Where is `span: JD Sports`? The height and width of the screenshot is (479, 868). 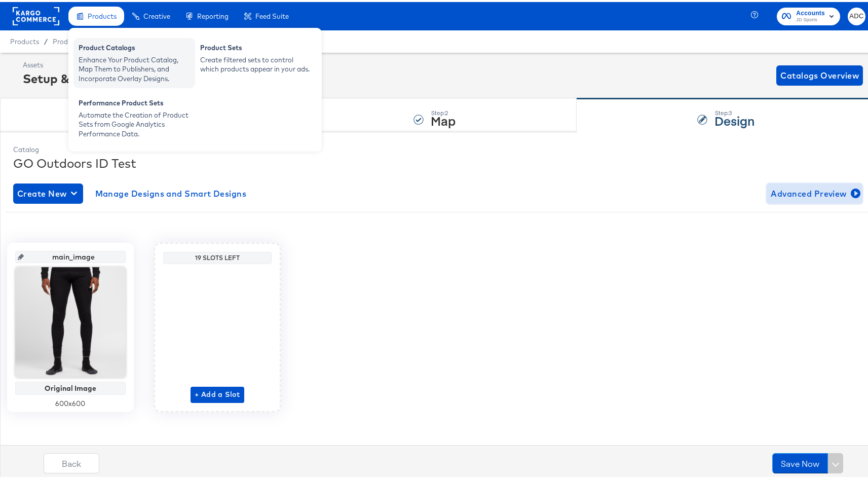 span: JD Sports is located at coordinates (810, 18).